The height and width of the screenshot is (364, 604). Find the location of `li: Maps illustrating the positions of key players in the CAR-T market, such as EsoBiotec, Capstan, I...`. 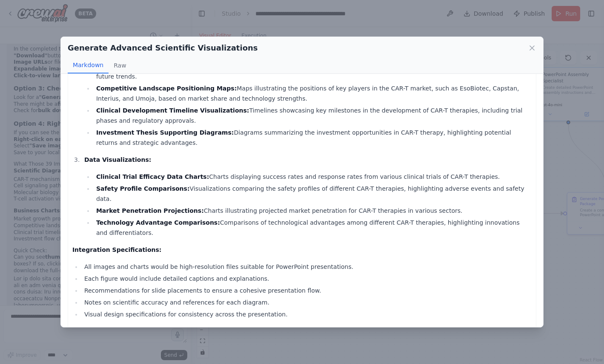

li: Maps illustrating the positions of key players in the CAR-T market, such as EsoBiotec, Capstan, I... is located at coordinates (312, 93).